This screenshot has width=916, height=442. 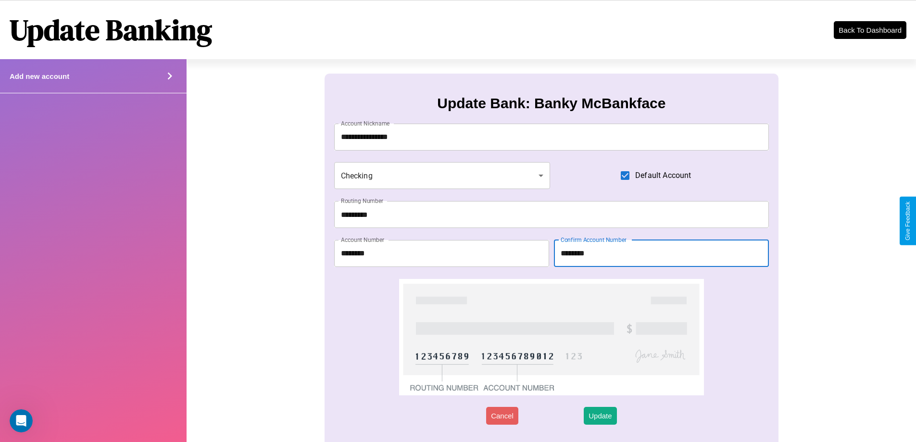 I want to click on img: check, so click(x=551, y=337).